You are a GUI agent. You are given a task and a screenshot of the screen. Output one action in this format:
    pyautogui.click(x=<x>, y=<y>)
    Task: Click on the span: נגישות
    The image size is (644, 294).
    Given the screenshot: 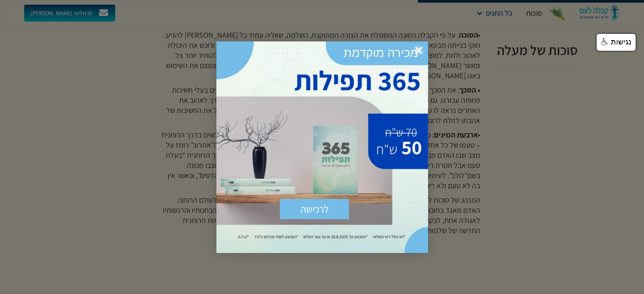 What is the action you would take?
    pyautogui.click(x=621, y=42)
    